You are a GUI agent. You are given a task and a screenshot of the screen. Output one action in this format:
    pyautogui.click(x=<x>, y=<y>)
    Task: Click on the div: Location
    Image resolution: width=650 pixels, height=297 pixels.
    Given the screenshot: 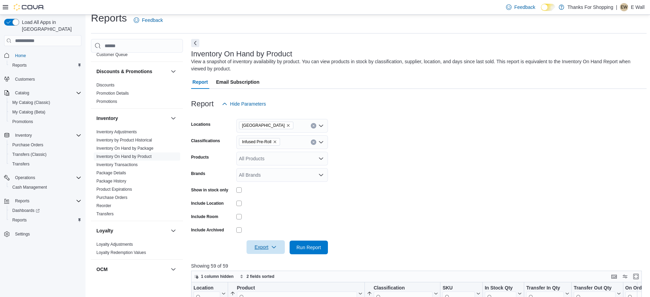 What is the action you would take?
    pyautogui.click(x=207, y=288)
    